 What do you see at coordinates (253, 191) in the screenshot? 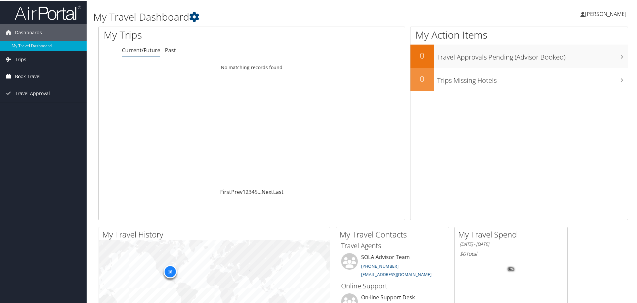
I see `a: 4` at bounding box center [253, 191].